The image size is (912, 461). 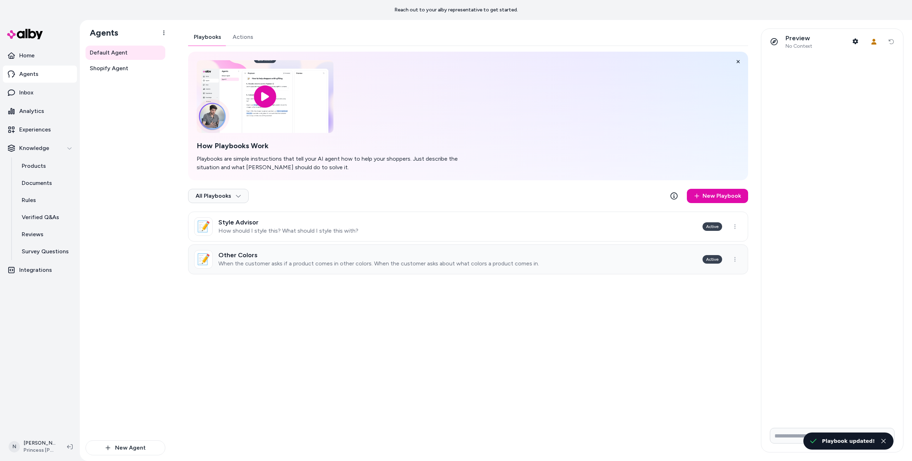 What do you see at coordinates (35, 130) in the screenshot?
I see `p: Experiences` at bounding box center [35, 130].